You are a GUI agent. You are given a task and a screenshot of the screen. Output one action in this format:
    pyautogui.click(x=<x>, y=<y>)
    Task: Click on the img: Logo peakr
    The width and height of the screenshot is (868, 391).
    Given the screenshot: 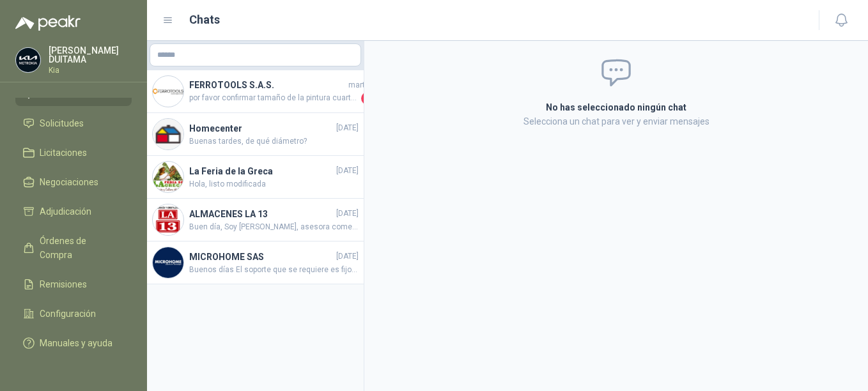 What is the action you would take?
    pyautogui.click(x=48, y=23)
    